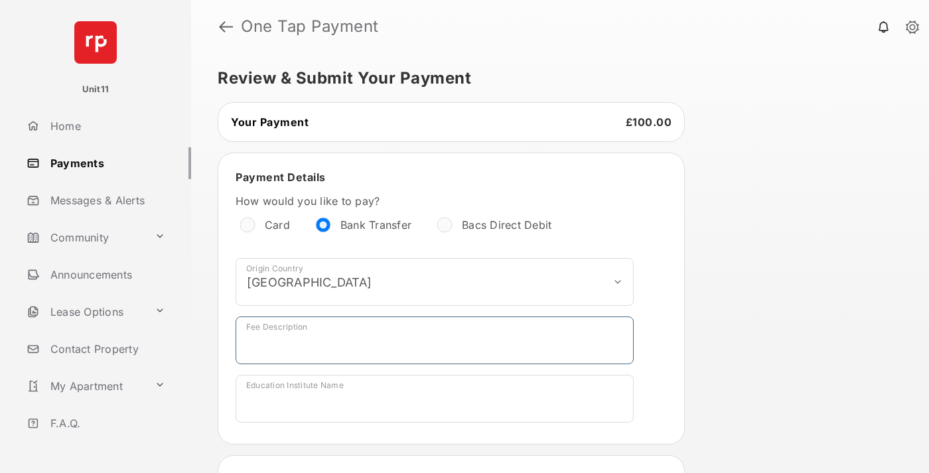 The height and width of the screenshot is (473, 929). What do you see at coordinates (277, 225) in the screenshot?
I see `label: Card` at bounding box center [277, 225].